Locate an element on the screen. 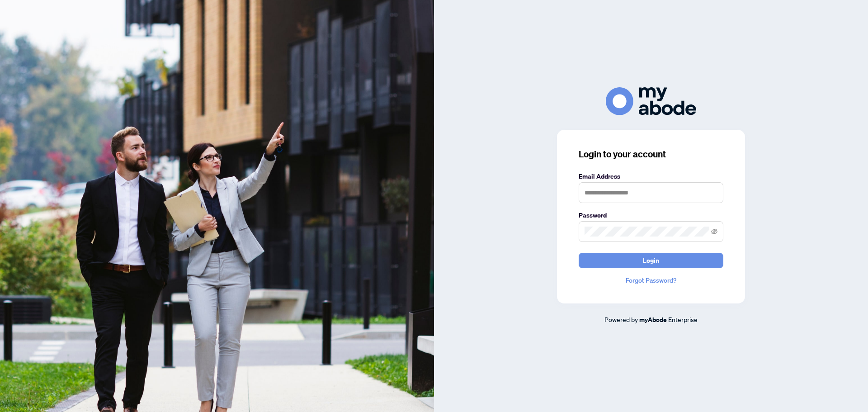 The image size is (868, 412). label: Password is located at coordinates (651, 215).